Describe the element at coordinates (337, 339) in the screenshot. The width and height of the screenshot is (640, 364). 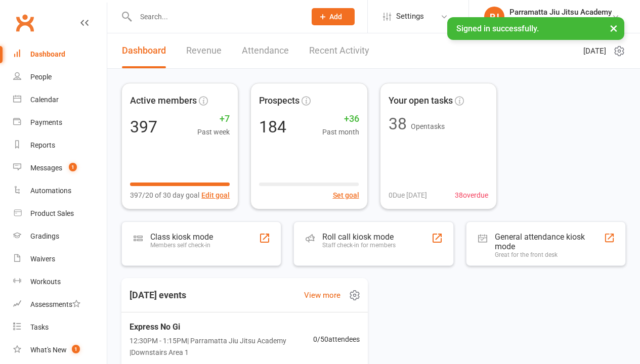
I see `span: 0 / 50 attendees` at that location.